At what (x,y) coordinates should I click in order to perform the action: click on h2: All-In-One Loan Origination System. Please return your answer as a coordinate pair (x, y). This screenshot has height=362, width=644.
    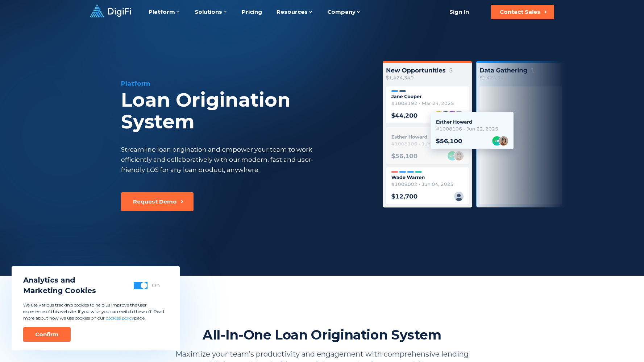
    Looking at the image, I should click on (322, 335).